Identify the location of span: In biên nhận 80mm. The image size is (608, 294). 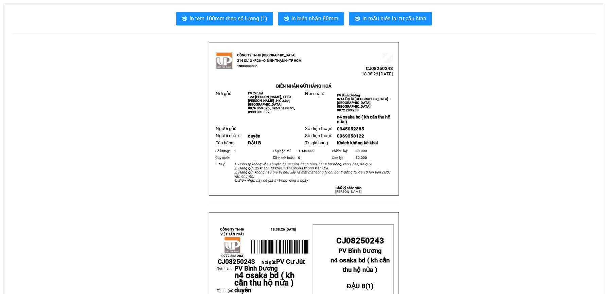
(315, 18).